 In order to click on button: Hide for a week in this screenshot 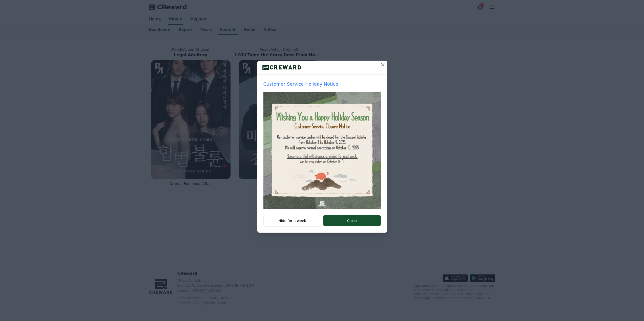, I will do `click(292, 221)`.